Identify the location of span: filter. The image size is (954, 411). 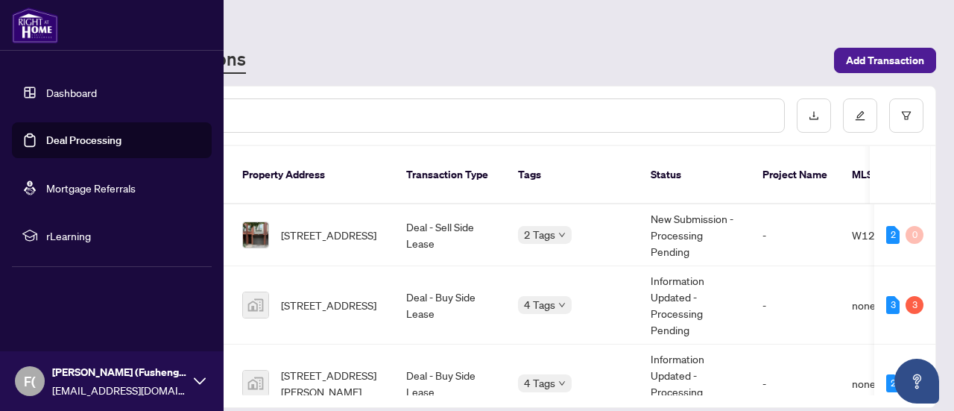
(906, 116).